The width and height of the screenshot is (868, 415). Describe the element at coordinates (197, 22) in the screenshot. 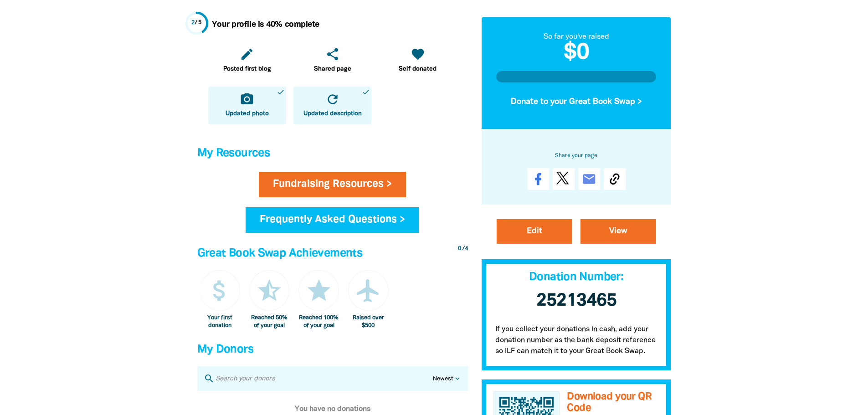

I see `div: / 5` at that location.